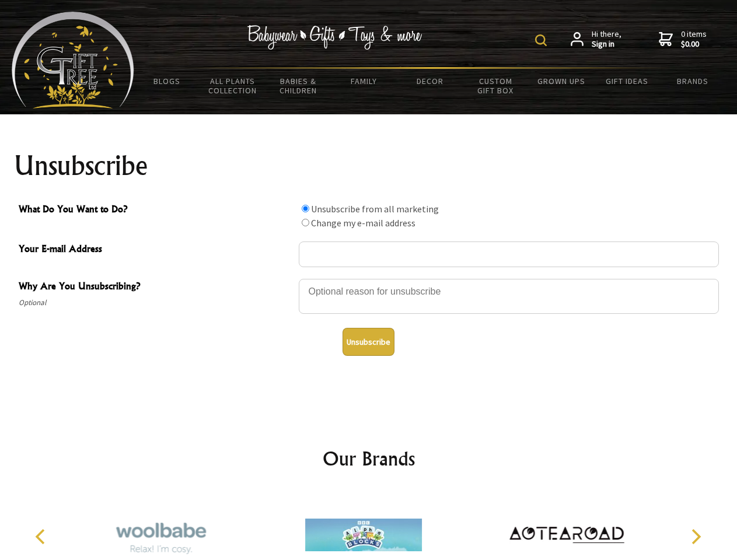 The height and width of the screenshot is (560, 737). Describe the element at coordinates (364, 81) in the screenshot. I see `a: Family` at that location.